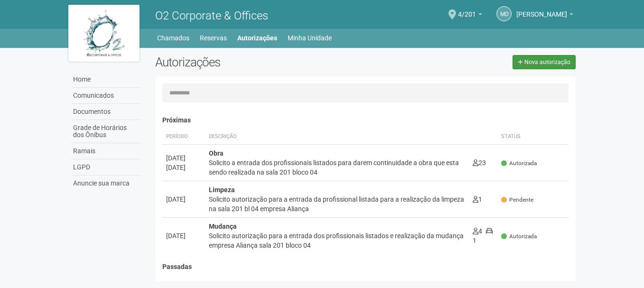  Describe the element at coordinates (173, 38) in the screenshot. I see `a: Chamados` at that location.